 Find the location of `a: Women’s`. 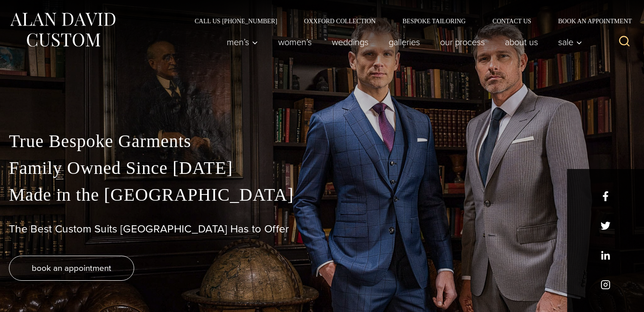

a: Women’s is located at coordinates (295, 42).